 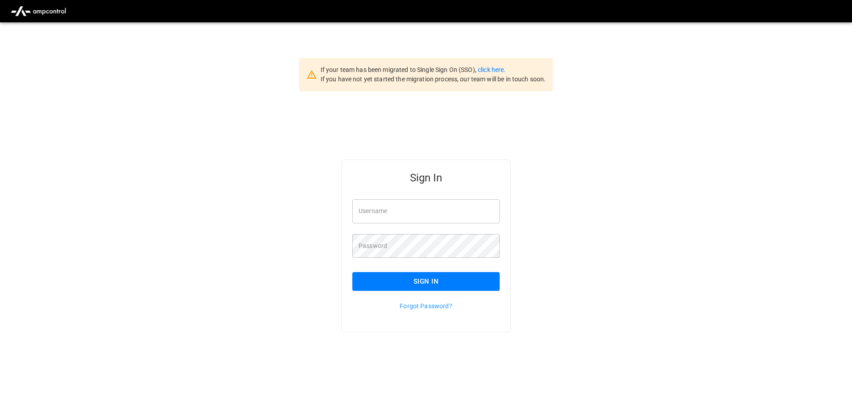 What do you see at coordinates (38, 11) in the screenshot?
I see `img: ampcontrol.io logo` at bounding box center [38, 11].